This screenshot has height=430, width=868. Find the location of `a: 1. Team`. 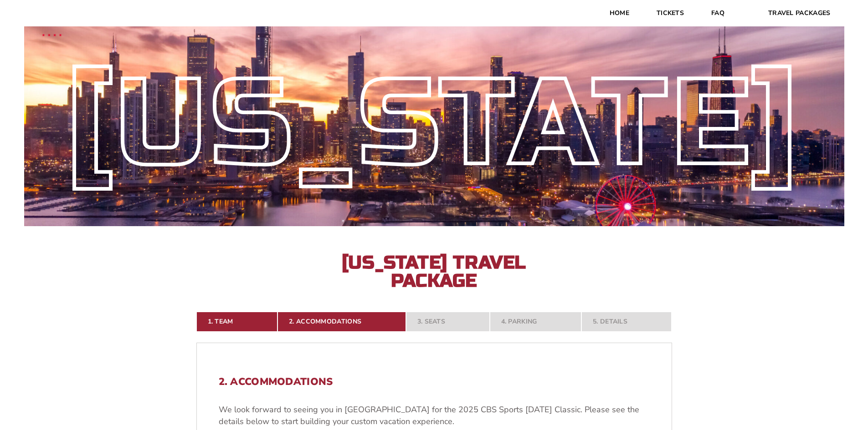

a: 1. Team is located at coordinates (237, 322).